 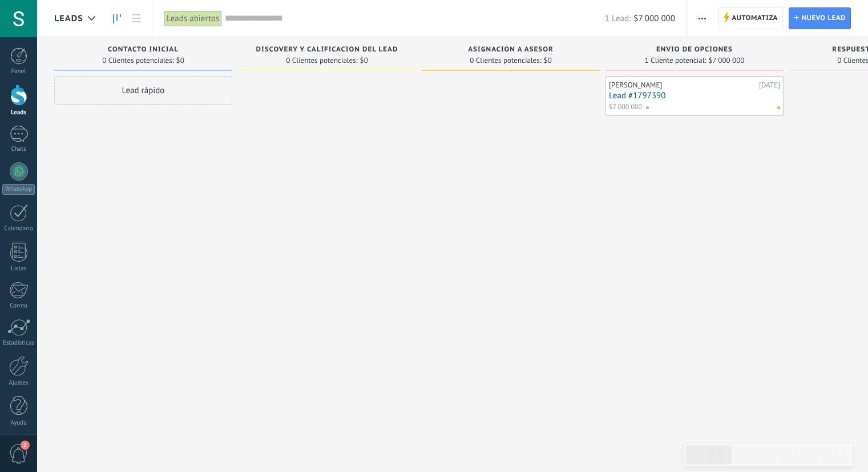 I want to click on div: Envio de opciones, so click(x=695, y=50).